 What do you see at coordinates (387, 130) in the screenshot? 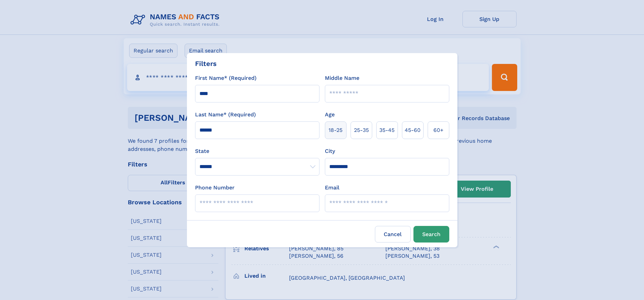
I see `span: 35‑45` at bounding box center [387, 130].